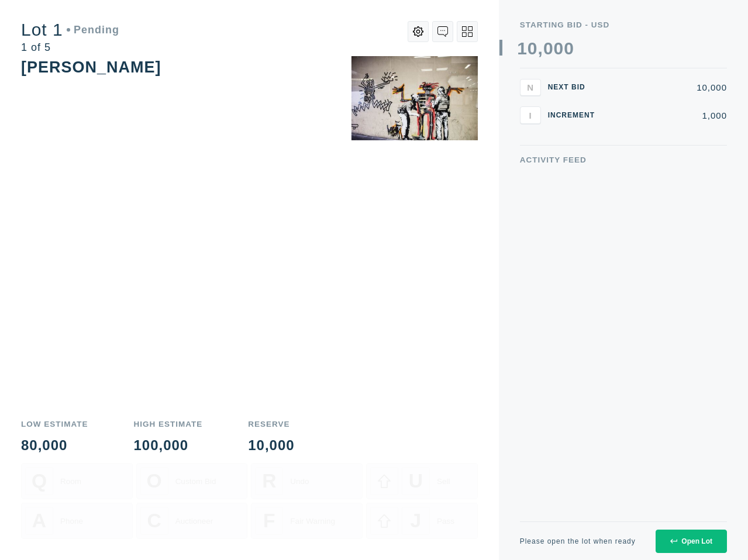 The height and width of the screenshot is (560, 748). What do you see at coordinates (70, 47) in the screenshot?
I see `div: 1 of 5` at bounding box center [70, 47].